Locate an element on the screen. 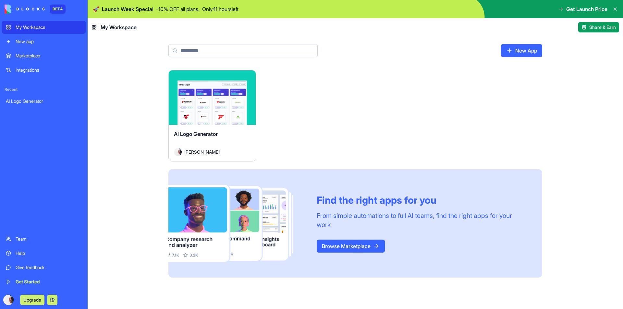  span: Share & Earn is located at coordinates (602, 27).